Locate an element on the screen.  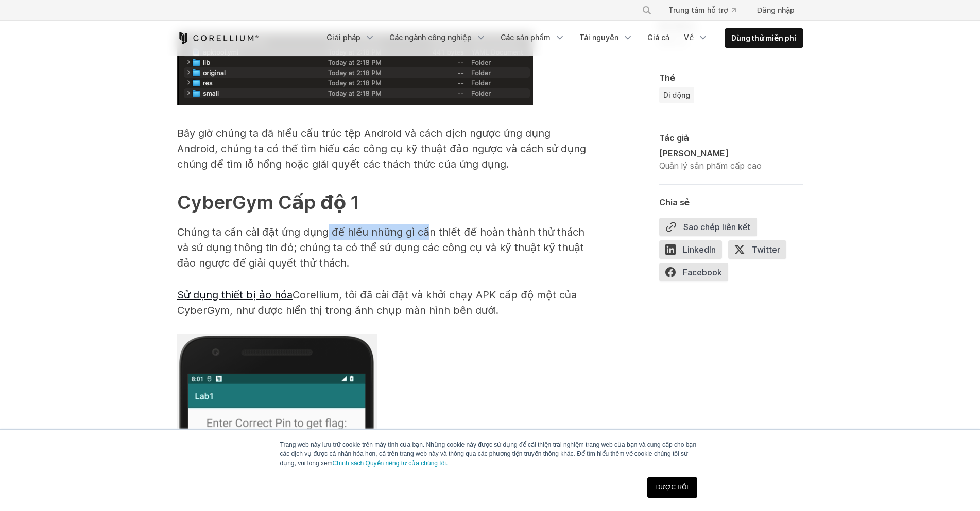
font: Trang web này lưu trữ cookie trên máy tính của bạn. Những cookie này được sử dụng để cải thiện tr... is located at coordinates (488, 454).